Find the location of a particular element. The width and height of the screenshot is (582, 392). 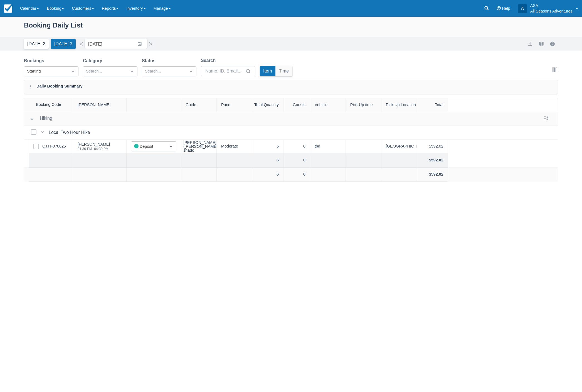

p: All Seasons Adventures is located at coordinates (552, 11).